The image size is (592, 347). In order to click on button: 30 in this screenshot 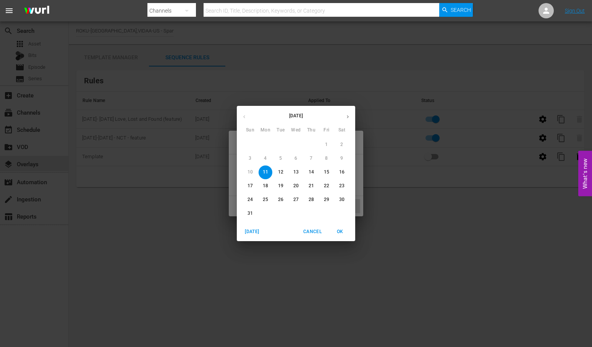, I will do `click(342, 200)`.